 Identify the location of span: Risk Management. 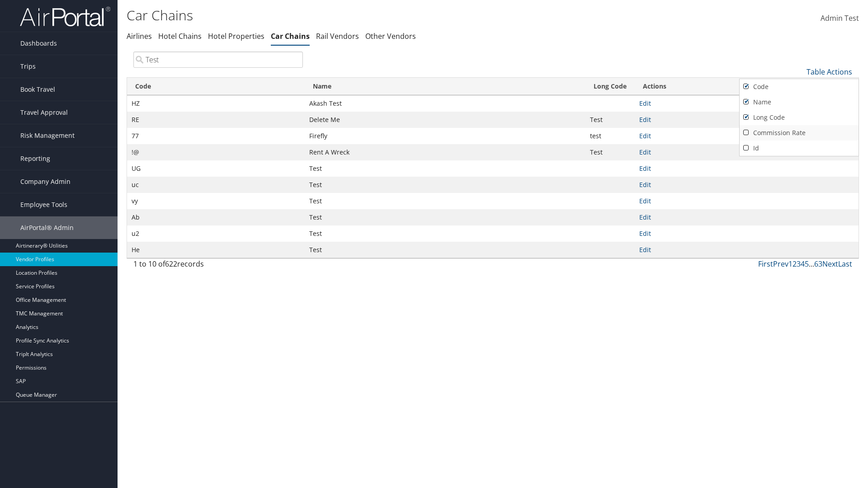
(47, 135).